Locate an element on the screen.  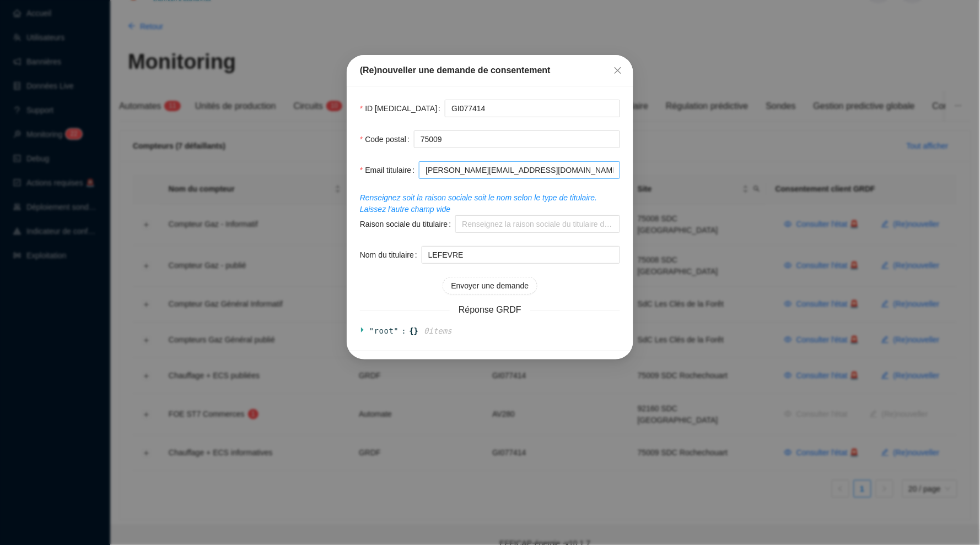
span: close is located at coordinates (618, 70).